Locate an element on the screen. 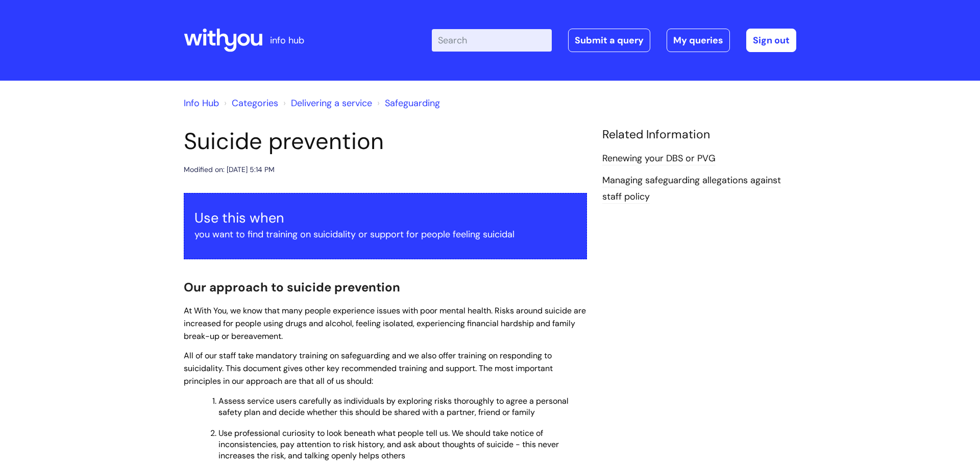  span: All of our staff take mandatory training on safeguarding and we also offer training on responding... is located at coordinates (368, 368).